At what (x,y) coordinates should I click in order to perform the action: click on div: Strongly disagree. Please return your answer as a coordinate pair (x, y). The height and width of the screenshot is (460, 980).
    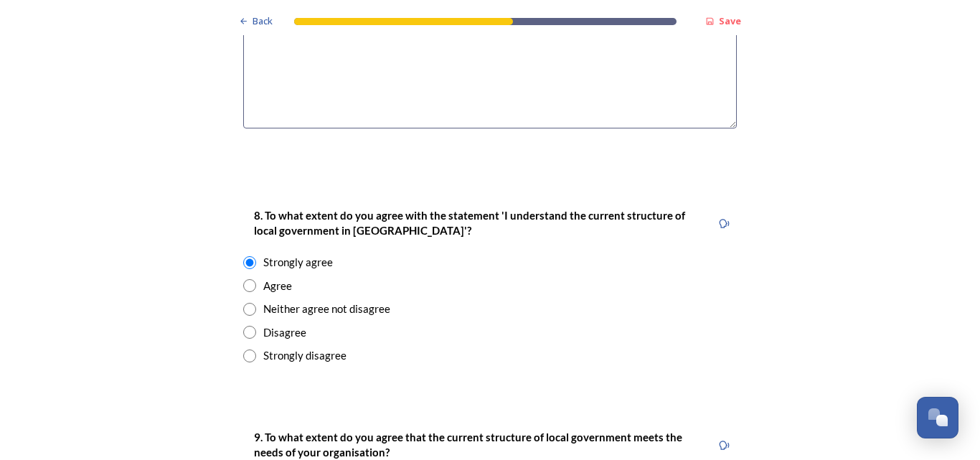
    Looking at the image, I should click on (305, 355).